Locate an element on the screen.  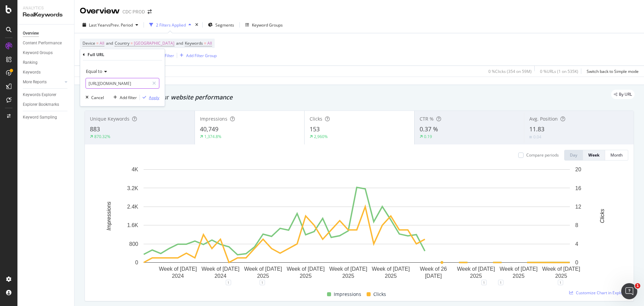
span: Customize Chart in Explorer is located at coordinates (602, 292).